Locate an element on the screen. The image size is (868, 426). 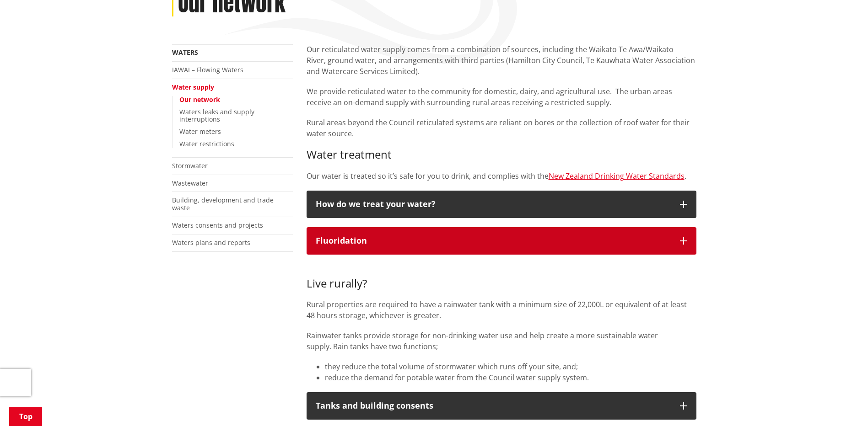
p: Our water is treated so it’s safe for you to drink, and complies with the . is located at coordinates (501, 176).